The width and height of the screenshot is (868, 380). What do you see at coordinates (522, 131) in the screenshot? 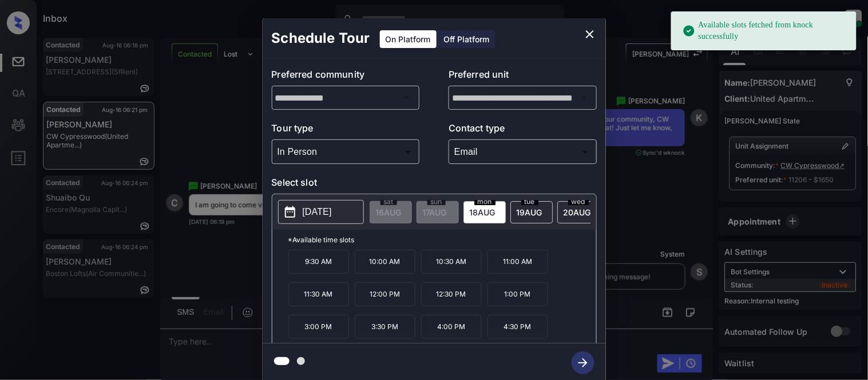
I see `p: Contact type` at bounding box center [522, 131].